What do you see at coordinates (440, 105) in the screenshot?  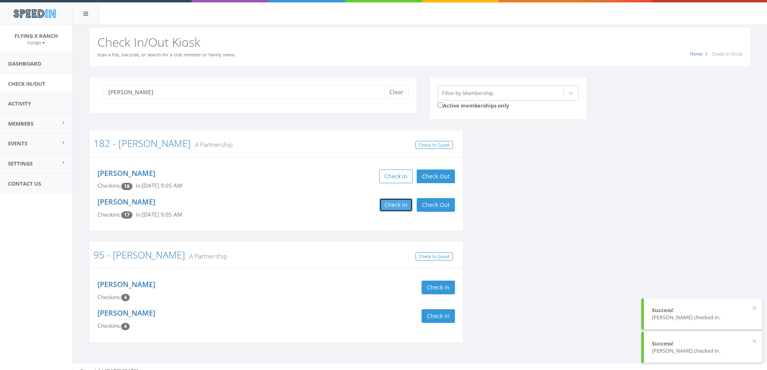 I see `input: Active memberships only` at bounding box center [440, 105].